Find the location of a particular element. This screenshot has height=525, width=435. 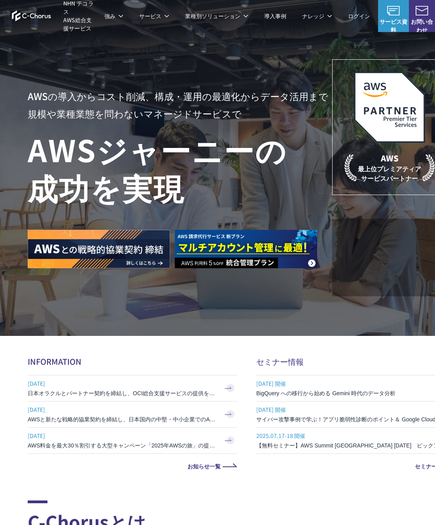

a: お知らせ一覧 is located at coordinates (132, 466).